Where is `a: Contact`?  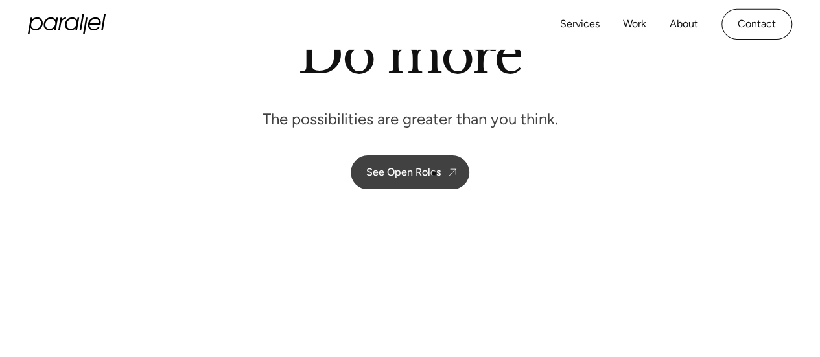 a: Contact is located at coordinates (756, 24).